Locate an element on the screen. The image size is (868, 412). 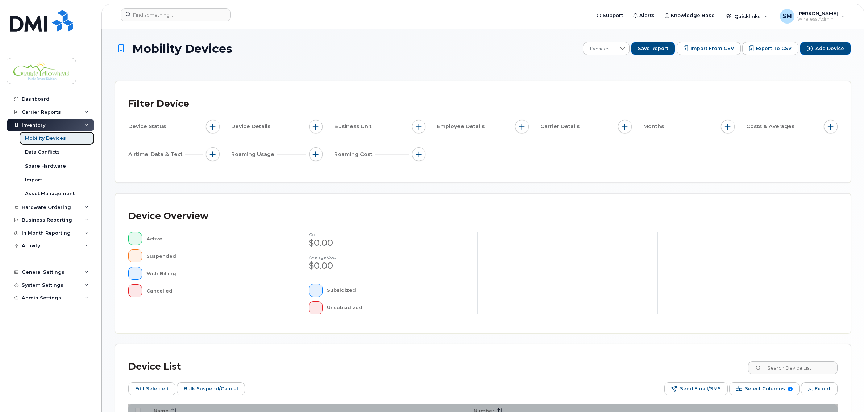
span: Roaming Cost is located at coordinates (355, 154).